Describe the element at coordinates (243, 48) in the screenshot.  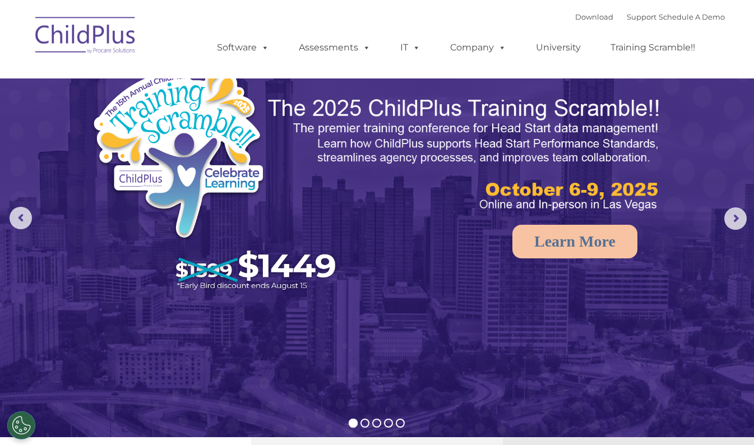
I see `a: Software` at that location.